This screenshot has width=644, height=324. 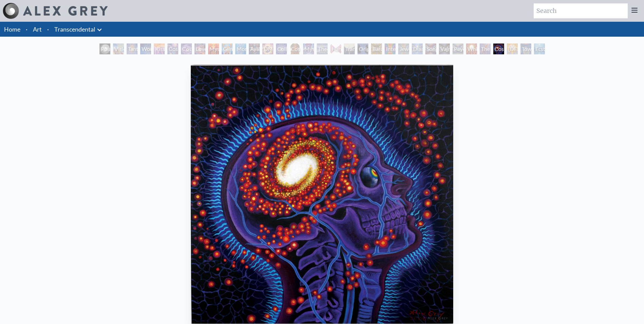 What do you see at coordinates (417, 49) in the screenshot?
I see `div: Diamond Being` at bounding box center [417, 49].